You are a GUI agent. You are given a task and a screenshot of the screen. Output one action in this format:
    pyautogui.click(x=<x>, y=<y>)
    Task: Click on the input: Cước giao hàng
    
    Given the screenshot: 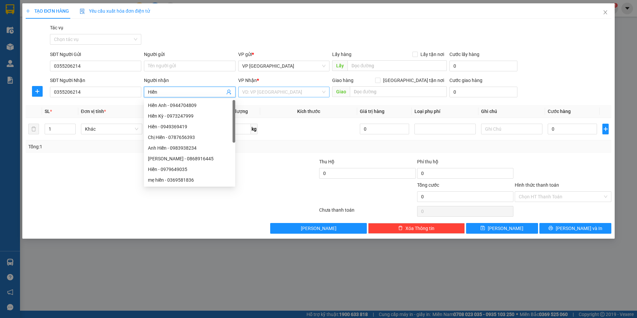 What is the action you would take?
    pyautogui.click(x=483, y=92)
    